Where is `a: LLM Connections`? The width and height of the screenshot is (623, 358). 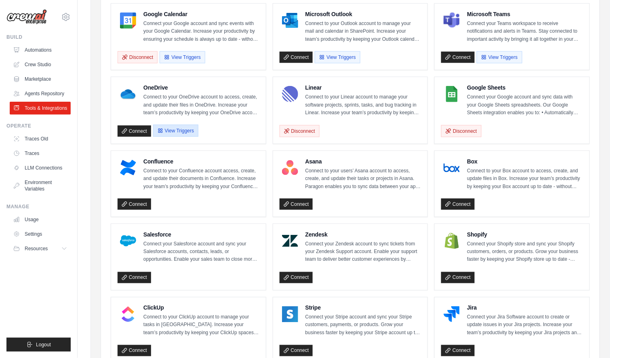 a: LLM Connections is located at coordinates (40, 168).